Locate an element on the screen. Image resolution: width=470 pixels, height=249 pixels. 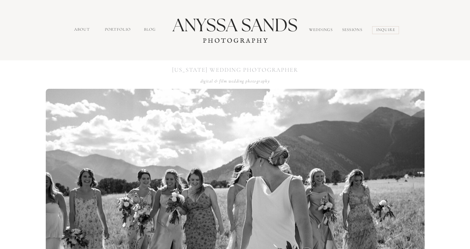
a: portfolio is located at coordinates (118, 30).